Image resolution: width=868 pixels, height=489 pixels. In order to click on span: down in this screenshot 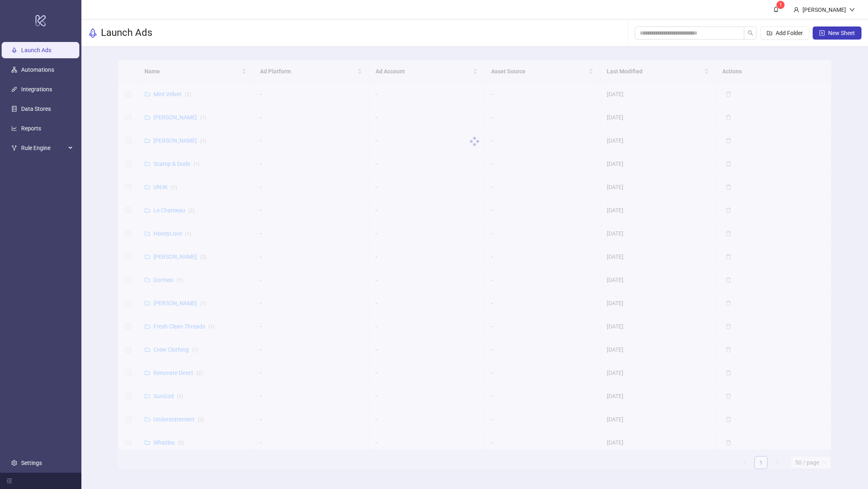, I will do `click(852, 10)`.